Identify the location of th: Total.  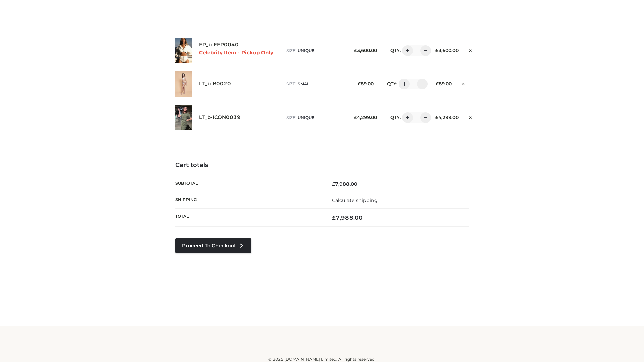
(249, 217).